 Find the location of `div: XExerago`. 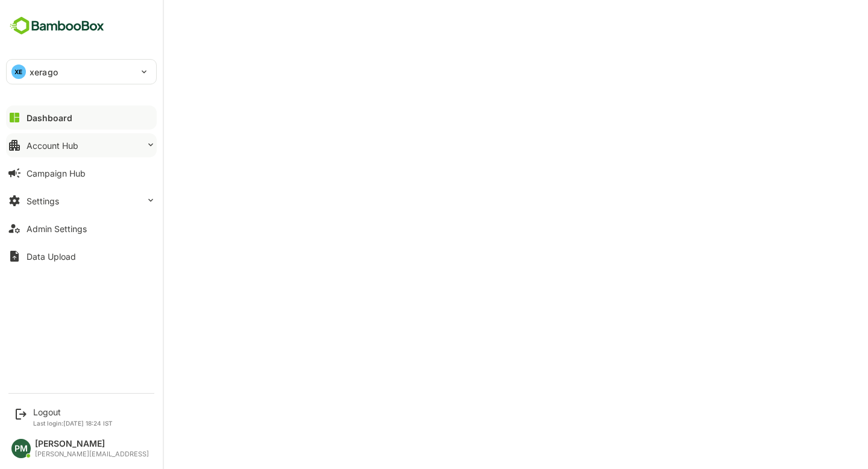

div: XExerago is located at coordinates (81, 71).